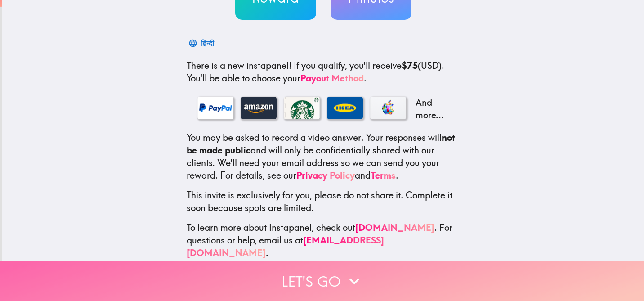 The height and width of the screenshot is (301, 644). I want to click on p: To learn more about Instapanel, check out . For questions or help, email us at ., so click(323, 240).